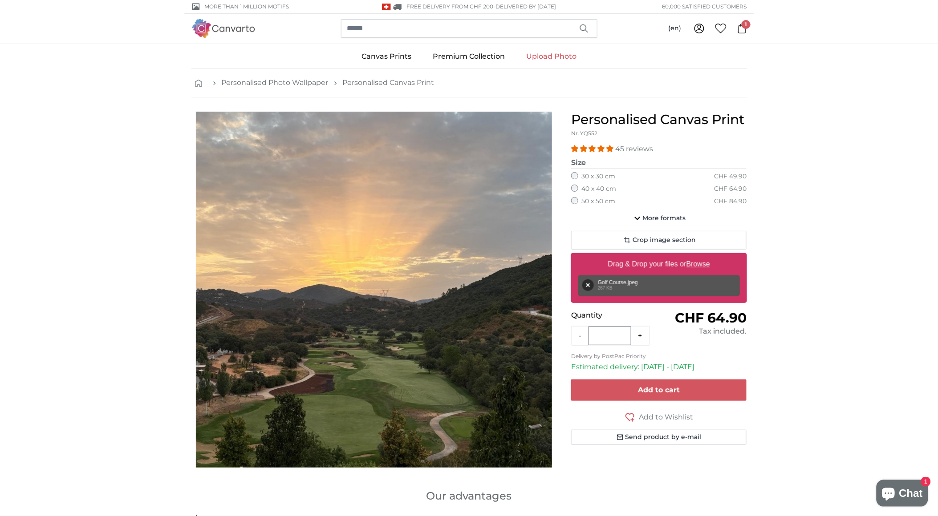 This screenshot has height=516, width=938. What do you see at coordinates (386, 7) in the screenshot?
I see `a: Switzerland` at bounding box center [386, 7].